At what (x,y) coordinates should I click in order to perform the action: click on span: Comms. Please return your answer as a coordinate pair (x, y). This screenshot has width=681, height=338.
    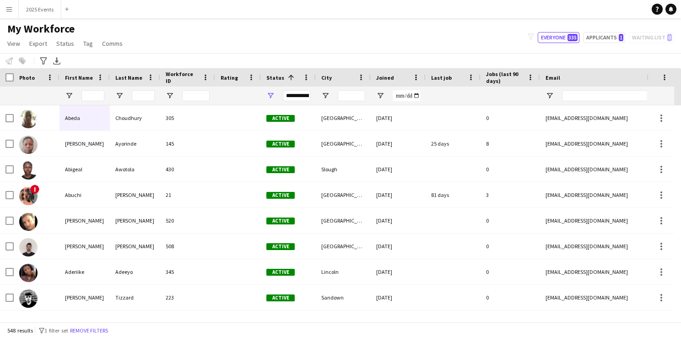
    Looking at the image, I should click on (112, 44).